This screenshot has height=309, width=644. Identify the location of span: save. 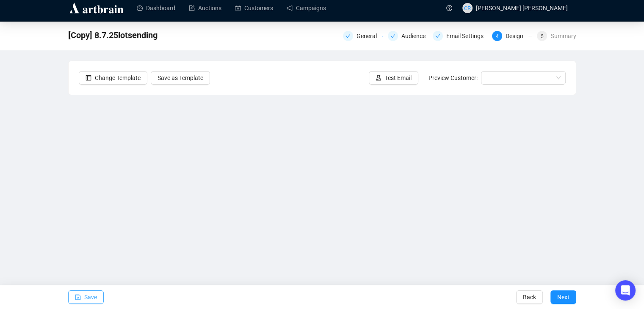
(78, 298).